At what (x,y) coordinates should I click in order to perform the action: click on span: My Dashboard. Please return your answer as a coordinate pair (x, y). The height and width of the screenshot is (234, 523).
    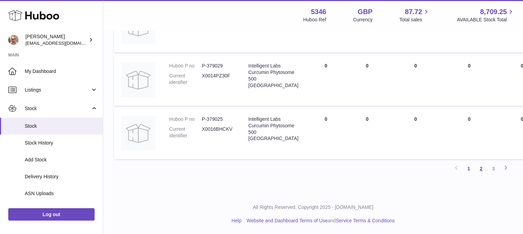
    Looking at the image, I should click on (61, 71).